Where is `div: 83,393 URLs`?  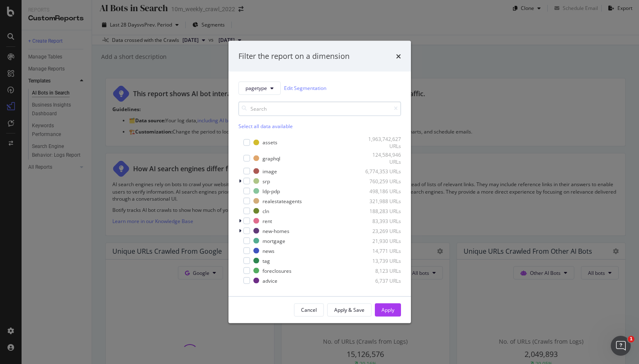 div: 83,393 URLs is located at coordinates (381, 221).